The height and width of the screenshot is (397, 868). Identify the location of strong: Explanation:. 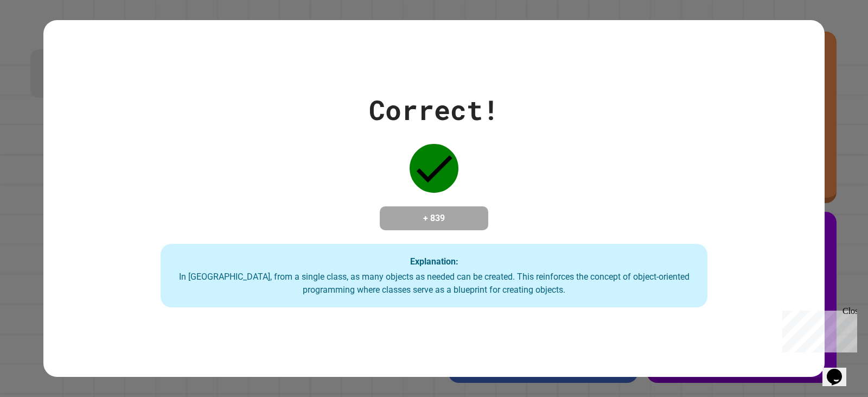
(434, 261).